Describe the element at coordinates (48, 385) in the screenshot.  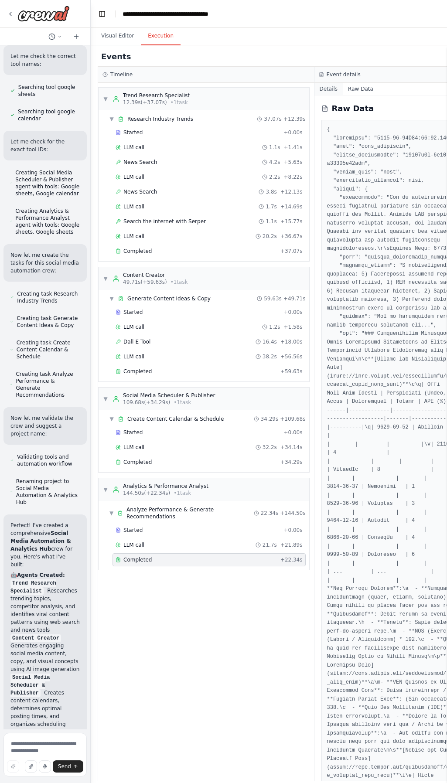
I see `span: Creating task Analyze Performance & Generate Recommendations` at that location.